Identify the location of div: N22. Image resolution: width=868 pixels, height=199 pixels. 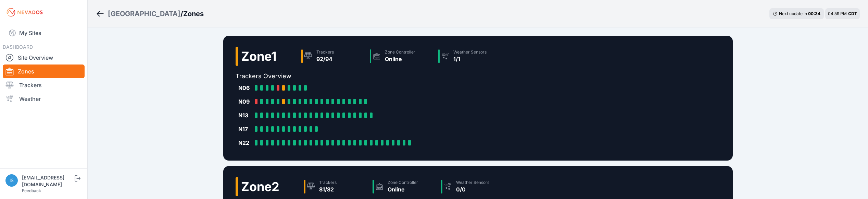
(245, 143).